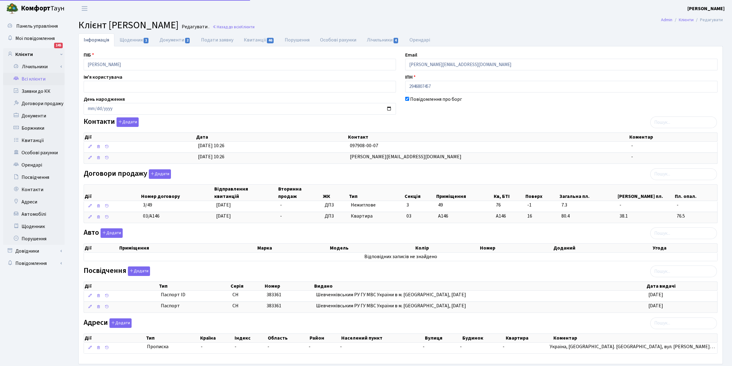 This screenshot has height=366, width=732. I want to click on th: Країна, so click(217, 338).